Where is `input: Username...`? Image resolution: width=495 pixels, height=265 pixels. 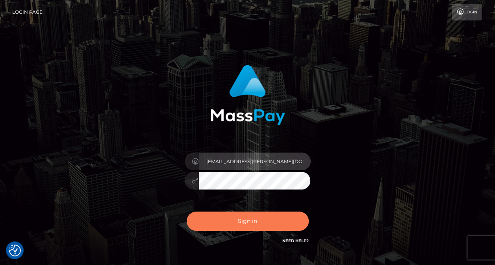 input: Username... is located at coordinates (255, 161).